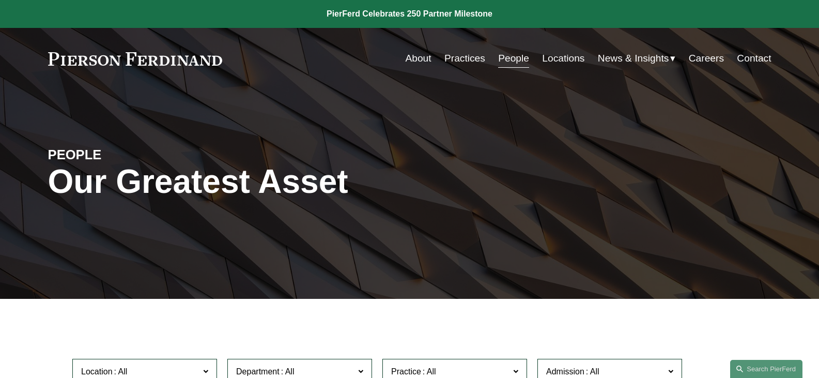 This screenshot has height=378, width=819. I want to click on span: News & Insights, so click(633, 58).